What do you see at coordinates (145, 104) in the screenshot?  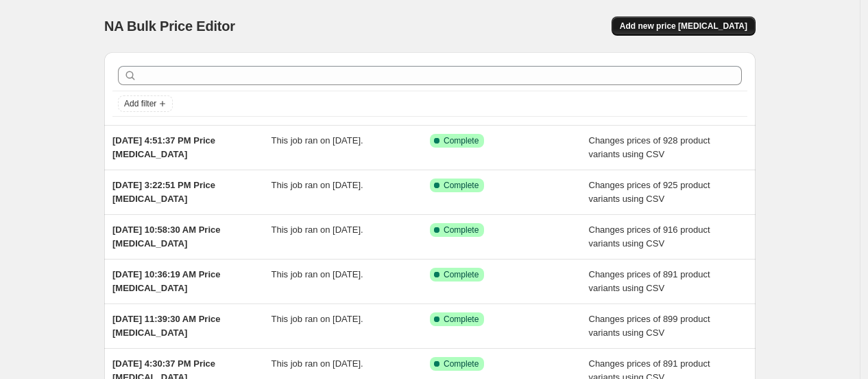 I see `button: Add filter` at bounding box center [145, 104].